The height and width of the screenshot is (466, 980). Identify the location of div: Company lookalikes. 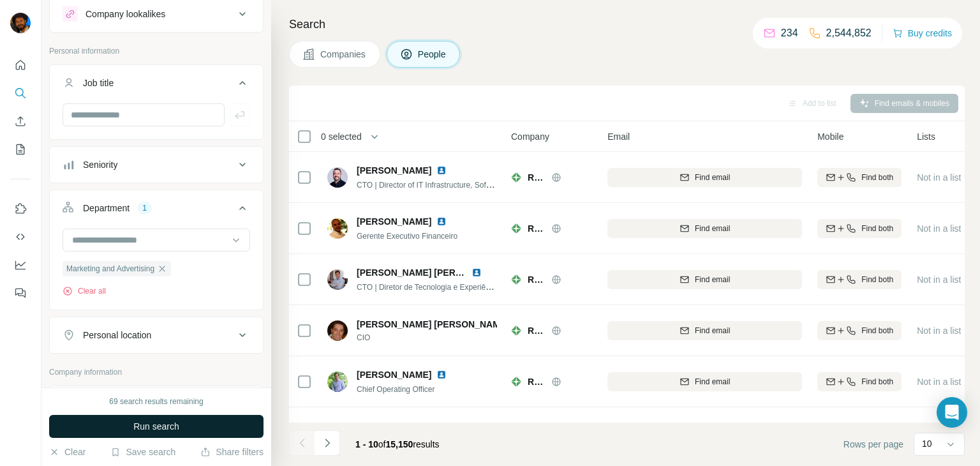
(125, 14).